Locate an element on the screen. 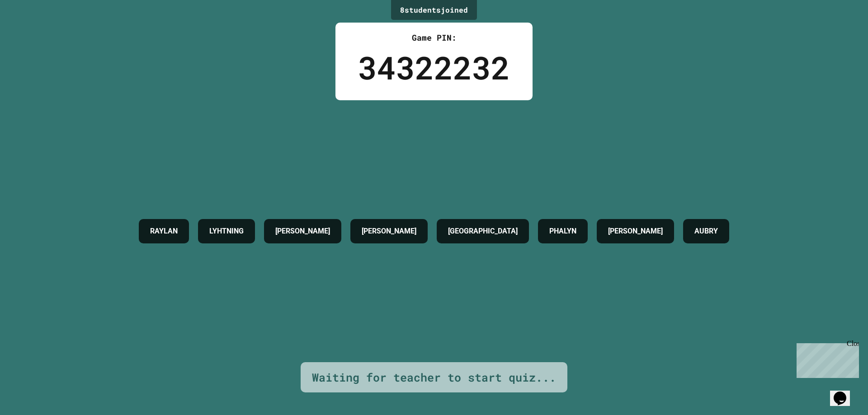 The width and height of the screenshot is (868, 415). h4: RAYLAN is located at coordinates (164, 231).